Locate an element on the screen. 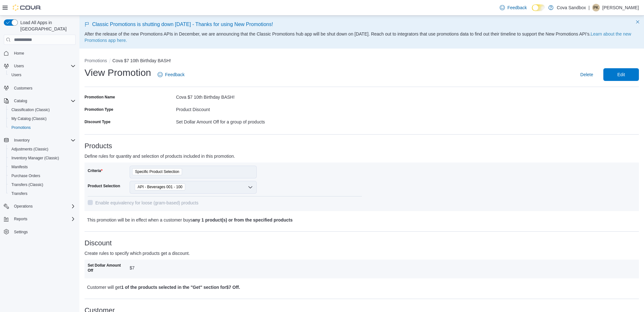 The width and height of the screenshot is (644, 312). span: Home is located at coordinates (19, 53).